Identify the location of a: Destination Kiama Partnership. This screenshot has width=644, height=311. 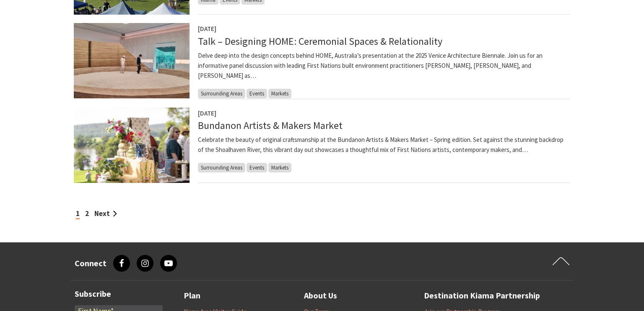
(482, 296).